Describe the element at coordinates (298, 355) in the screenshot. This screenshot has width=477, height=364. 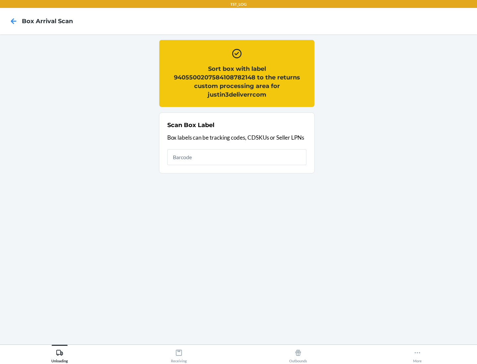
I see `div: Outbounds` at that location.